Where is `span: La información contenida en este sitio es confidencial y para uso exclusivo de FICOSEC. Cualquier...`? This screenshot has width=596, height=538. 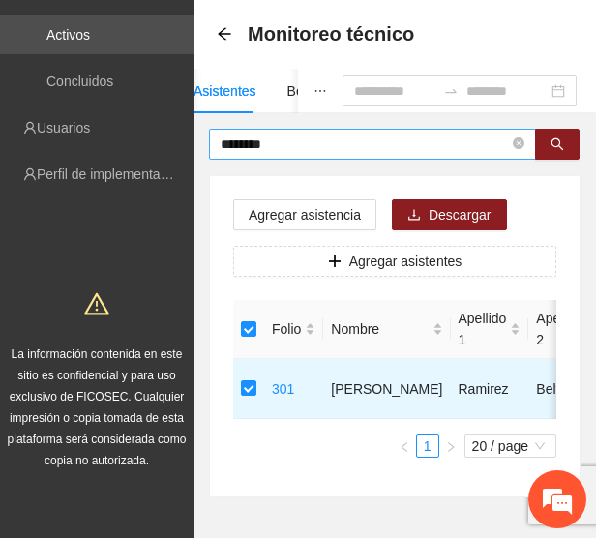
span: La información contenida en este sitio es confidencial y para uso exclusivo de FICOSEC. Cualquier... is located at coordinates (97, 407).